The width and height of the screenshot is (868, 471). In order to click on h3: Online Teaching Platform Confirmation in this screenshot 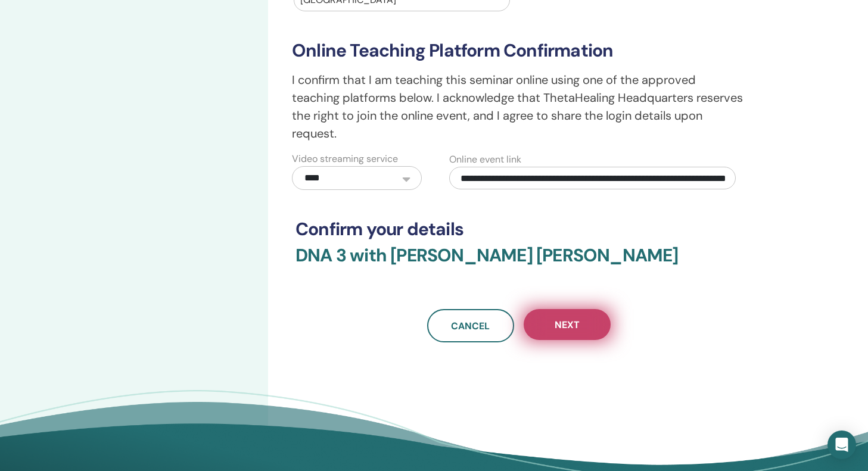, I will do `click(518, 51)`.